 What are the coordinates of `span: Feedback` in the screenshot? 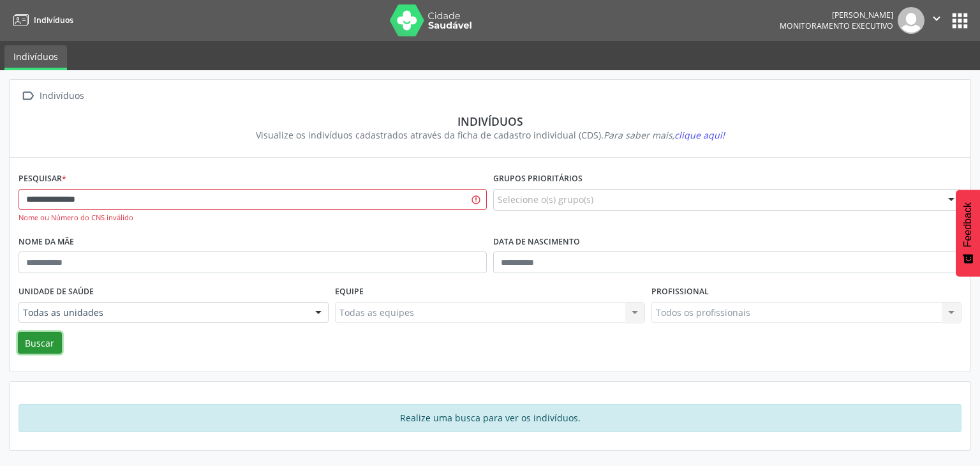 It's located at (967, 225).